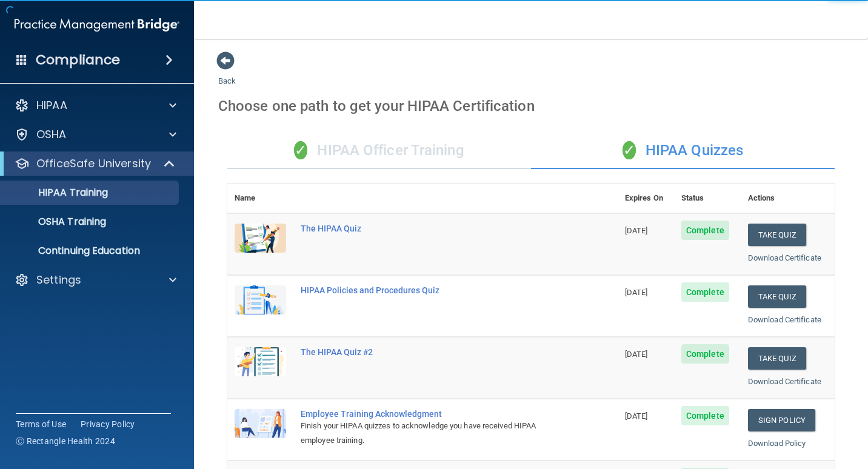  I want to click on a: Settings, so click(96, 280).